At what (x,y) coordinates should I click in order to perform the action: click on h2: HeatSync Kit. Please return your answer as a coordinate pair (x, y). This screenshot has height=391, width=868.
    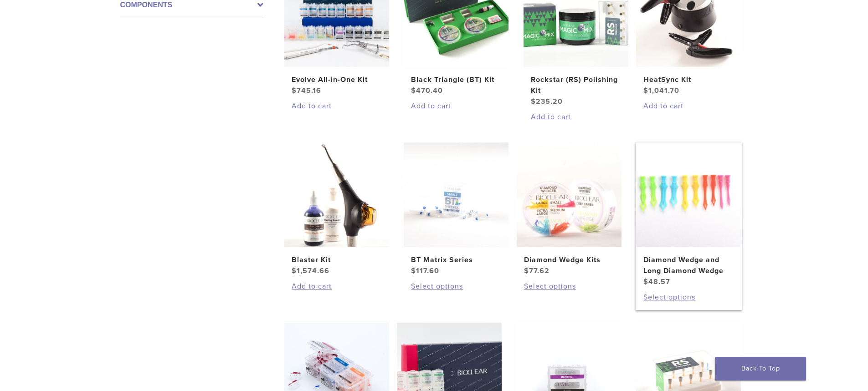
    Looking at the image, I should click on (689, 79).